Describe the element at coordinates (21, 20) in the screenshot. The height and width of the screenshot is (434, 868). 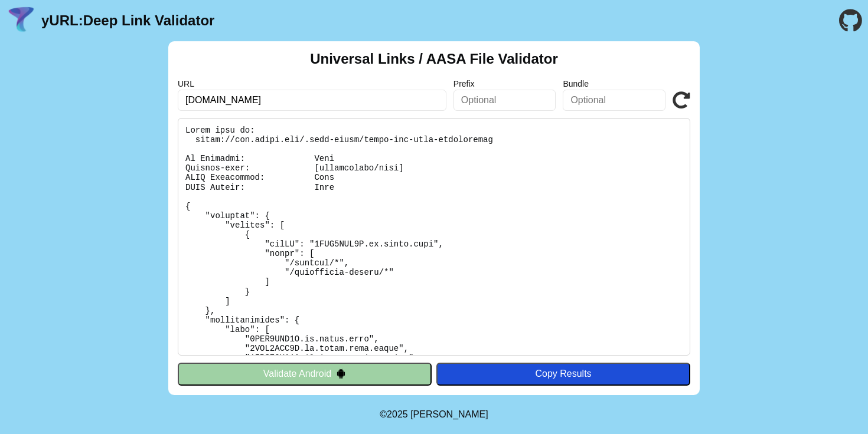
I see `img: yURL Logo` at that location.